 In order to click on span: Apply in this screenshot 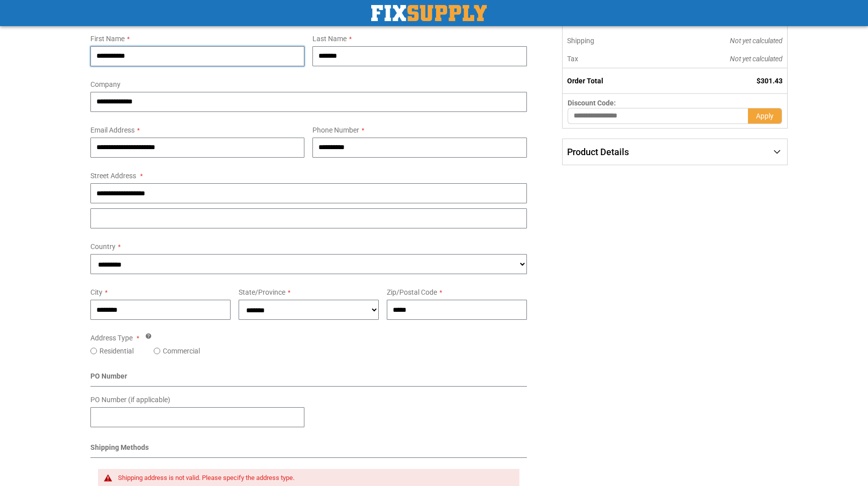, I will do `click(765, 116)`.